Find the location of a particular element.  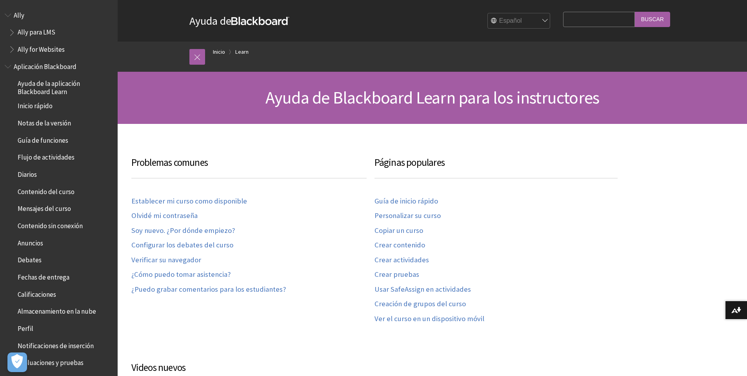

a: Guía de inicio rápido is located at coordinates (406, 201).